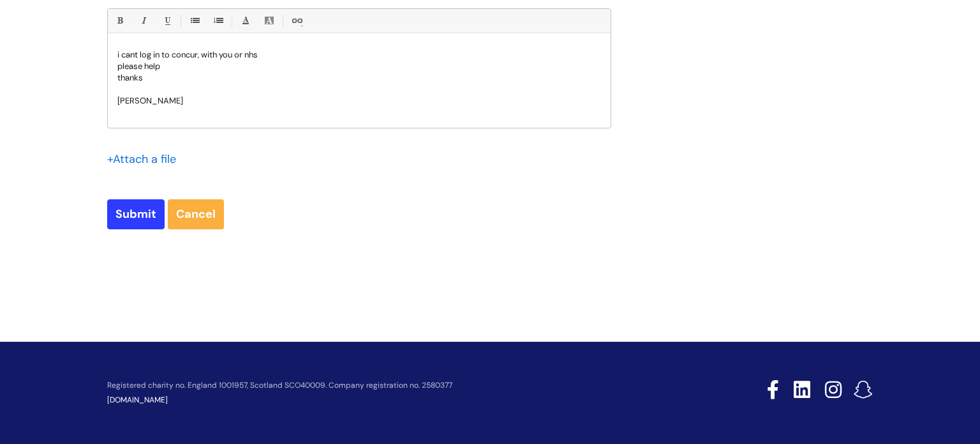 The image size is (980, 444). Describe the element at coordinates (166, 20) in the screenshot. I see `a: Underline(Ctrl-U)` at that location.